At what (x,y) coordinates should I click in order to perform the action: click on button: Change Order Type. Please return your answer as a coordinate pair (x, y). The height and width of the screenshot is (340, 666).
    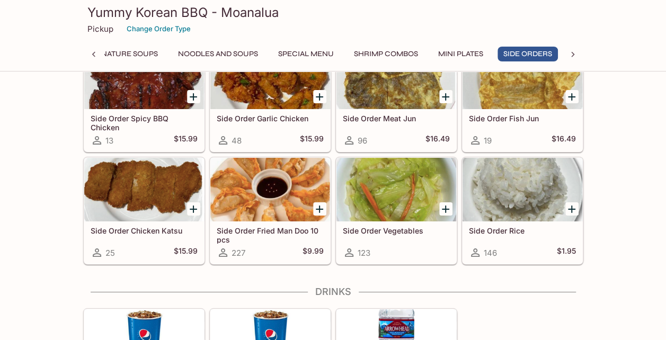
    Looking at the image, I should click on (159, 29).